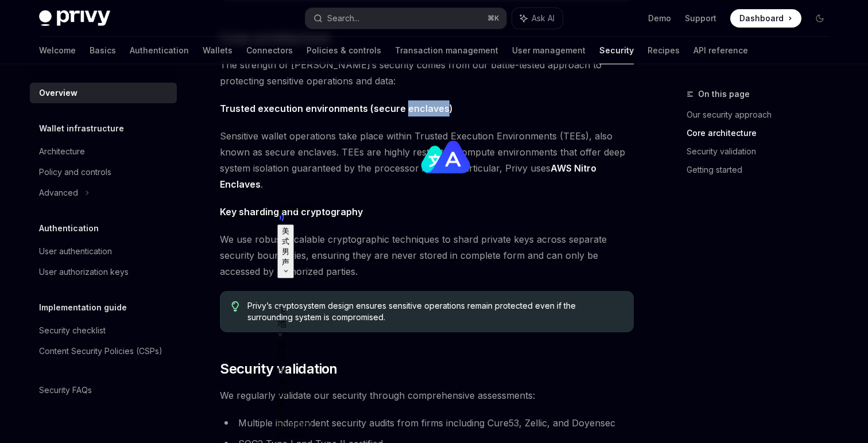  Describe the element at coordinates (427, 396) in the screenshot. I see `span: We regularly validate our security through comprehensive assessments:` at that location.